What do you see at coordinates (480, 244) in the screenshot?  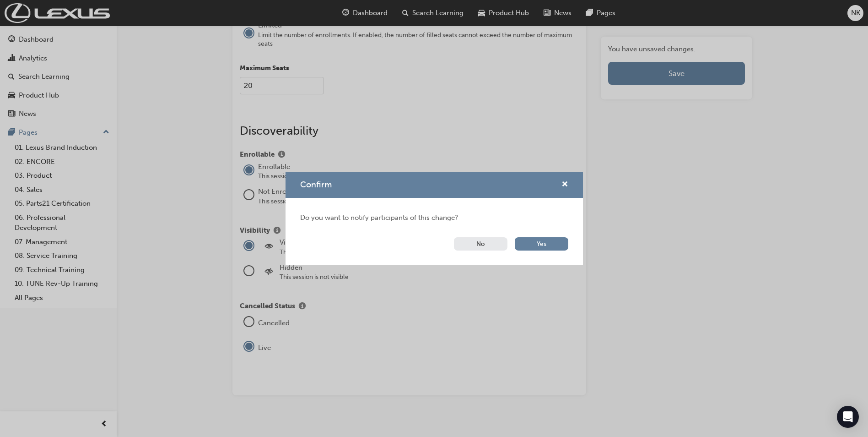 I see `button: No` at bounding box center [480, 244].